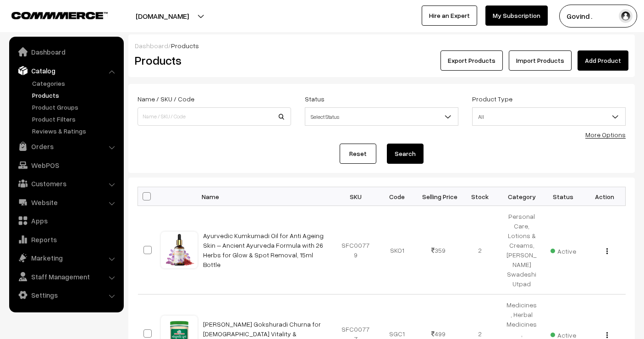  What do you see at coordinates (471, 60) in the screenshot?
I see `button: Export Products` at bounding box center [471, 60].